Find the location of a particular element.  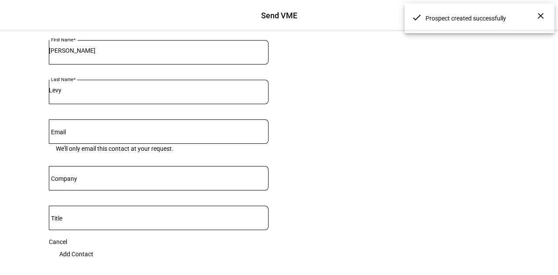

button: Add Contact is located at coordinates (76, 254).